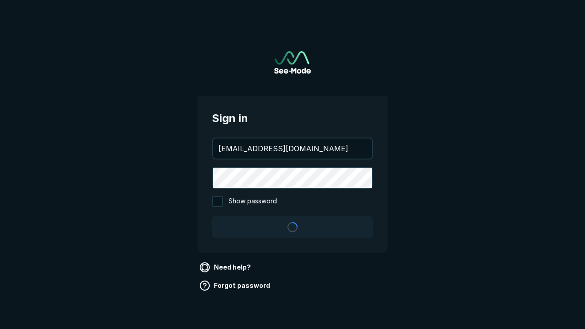  What do you see at coordinates (292, 62) in the screenshot?
I see `a: Go to sign in` at bounding box center [292, 62].